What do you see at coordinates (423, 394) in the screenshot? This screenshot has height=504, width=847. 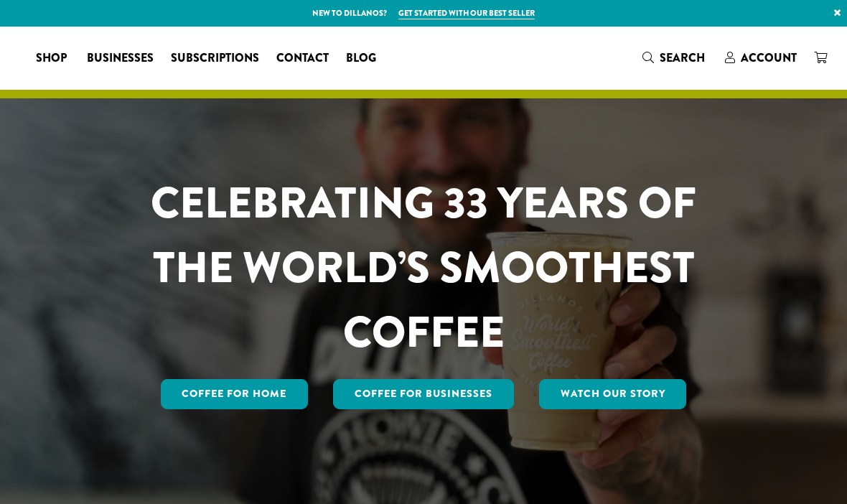 I see `a: Coffee For Businesses` at bounding box center [423, 394].